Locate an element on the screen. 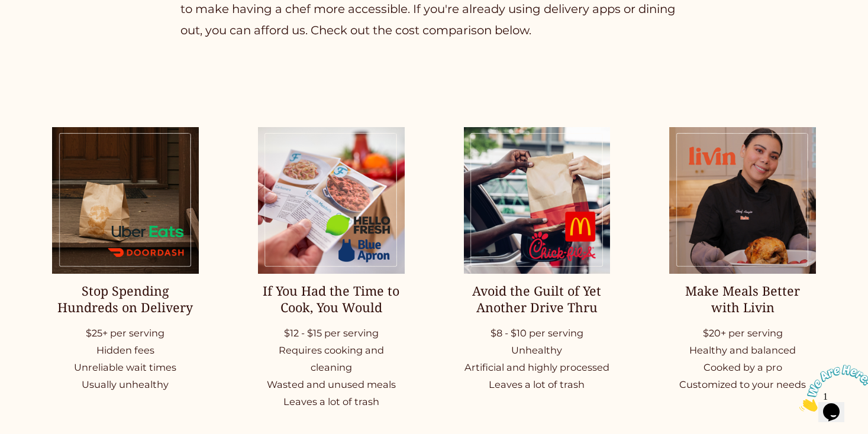 This screenshot has width=868, height=434. div: CloseChat attention grabber is located at coordinates (36, 28).